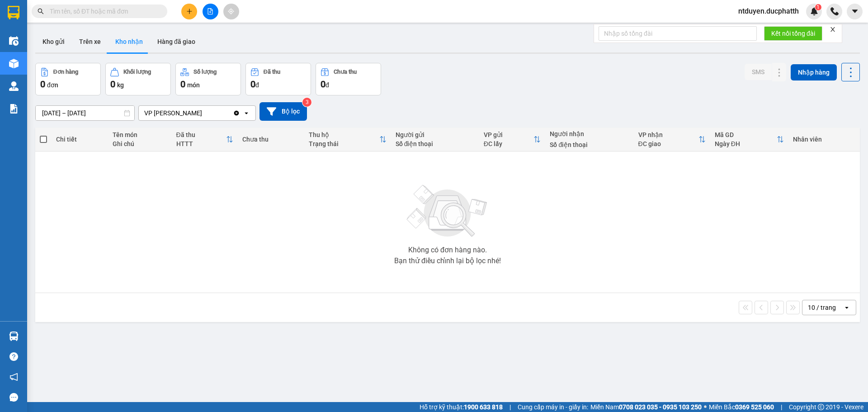  What do you see at coordinates (202, 144) in the screenshot?
I see `div: HTTT` at bounding box center [202, 144].